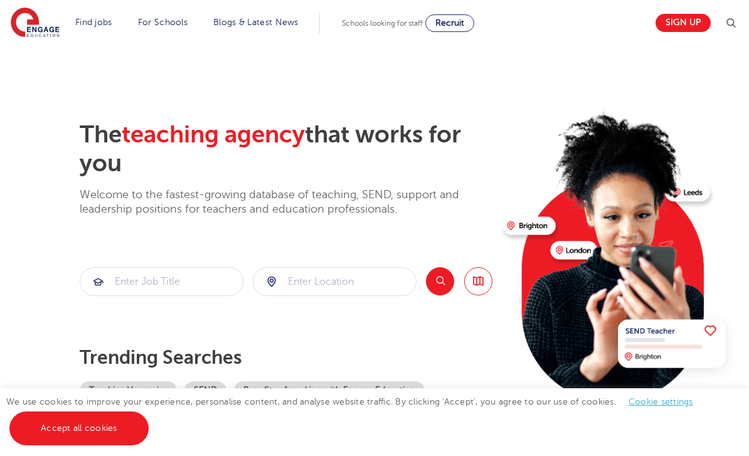 The width and height of the screenshot is (749, 456). Describe the element at coordinates (450, 23) in the screenshot. I see `a: Recruit` at that location.